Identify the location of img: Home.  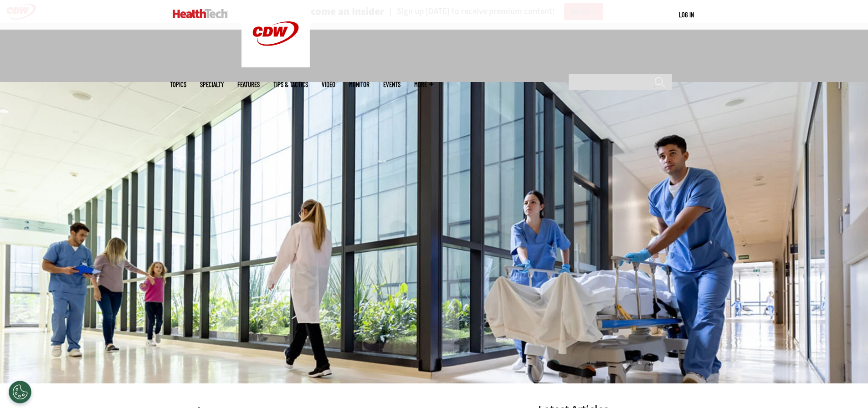
(200, 14).